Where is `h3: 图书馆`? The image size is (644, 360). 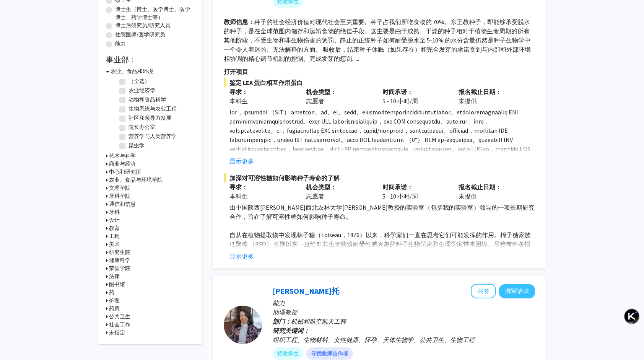
h3: 图书馆 is located at coordinates (117, 284).